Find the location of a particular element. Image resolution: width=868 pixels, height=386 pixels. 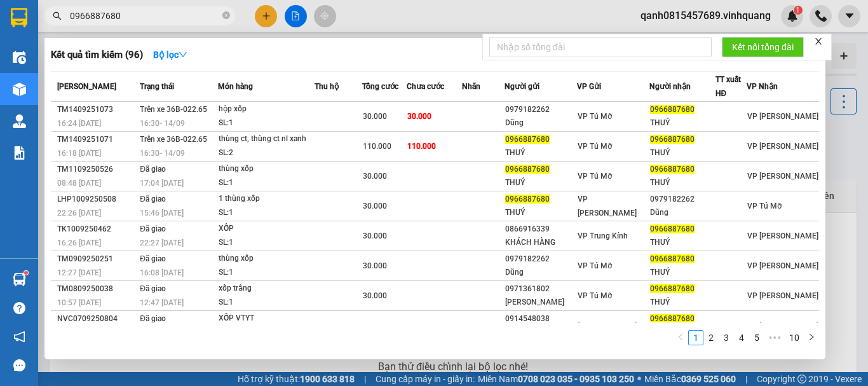

div: KHÁCH HÀNG is located at coordinates (541, 242).